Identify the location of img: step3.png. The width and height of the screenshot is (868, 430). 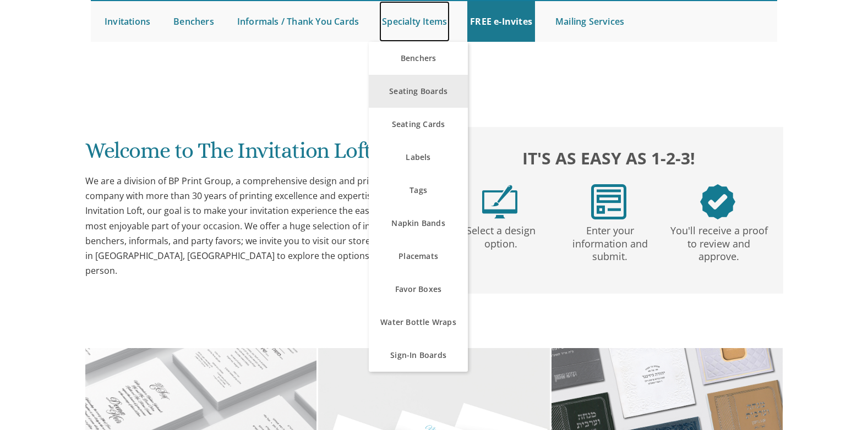
(718, 202).